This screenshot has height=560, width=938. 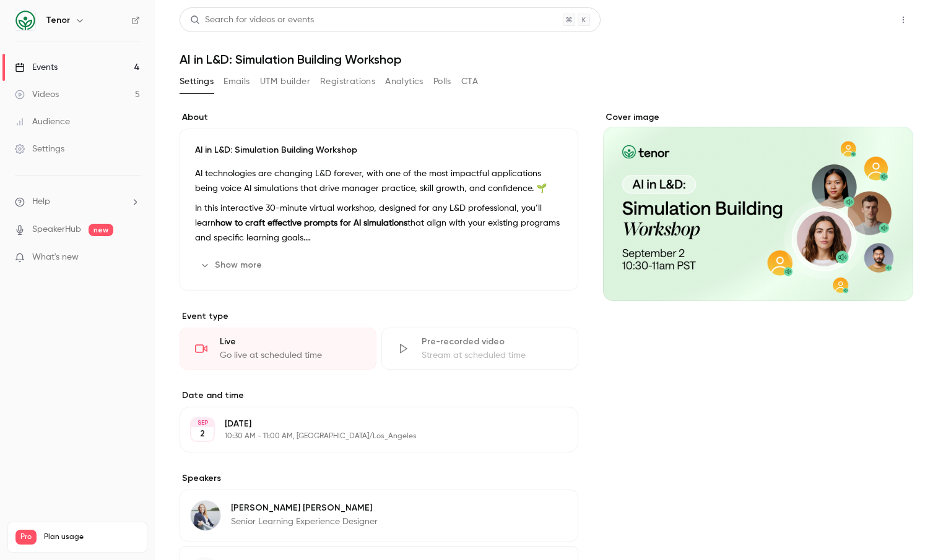 What do you see at coordinates (404, 81) in the screenshot?
I see `button: Analytics` at bounding box center [404, 81].